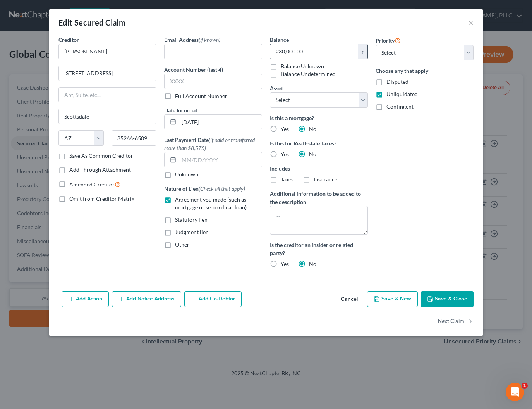 The height and width of the screenshot is (409, 532). Describe the element at coordinates (101, 156) in the screenshot. I see `label: Save As Common Creditor` at that location.